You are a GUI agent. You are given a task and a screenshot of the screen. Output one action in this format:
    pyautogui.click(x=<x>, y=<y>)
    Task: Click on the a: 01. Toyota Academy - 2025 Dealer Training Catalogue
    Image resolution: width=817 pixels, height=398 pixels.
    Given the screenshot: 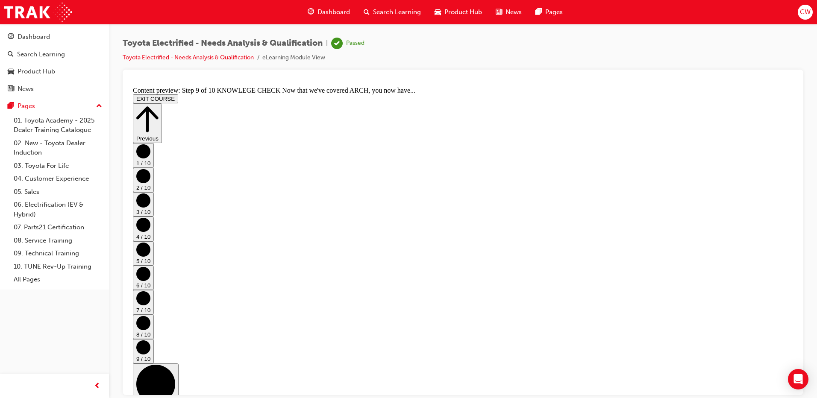 What is the action you would take?
    pyautogui.click(x=58, y=125)
    